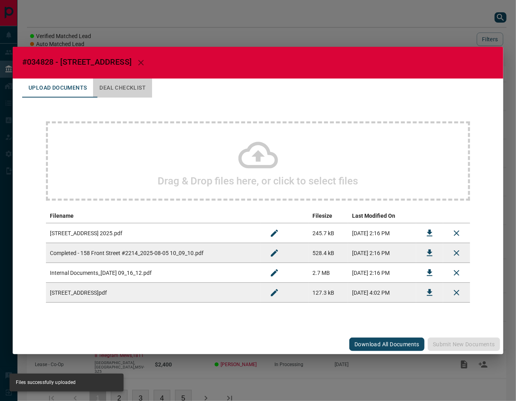  Describe the element at coordinates (457, 216) in the screenshot. I see `th: delete file action column` at that location.